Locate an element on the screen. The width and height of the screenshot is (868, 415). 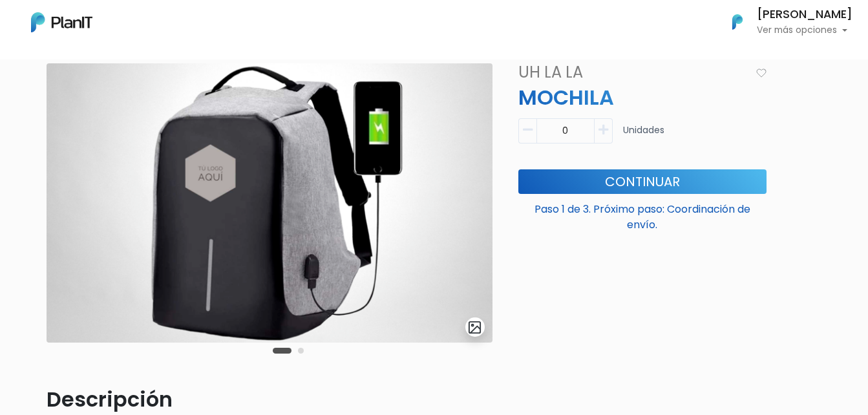
div: Carousel Pagination is located at coordinates (288, 350).